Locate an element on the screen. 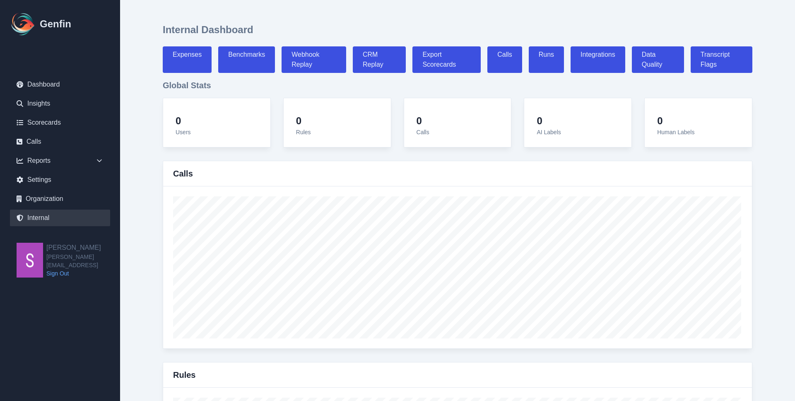 The width and height of the screenshot is (795, 401). a: Sign Out is located at coordinates (83, 273).